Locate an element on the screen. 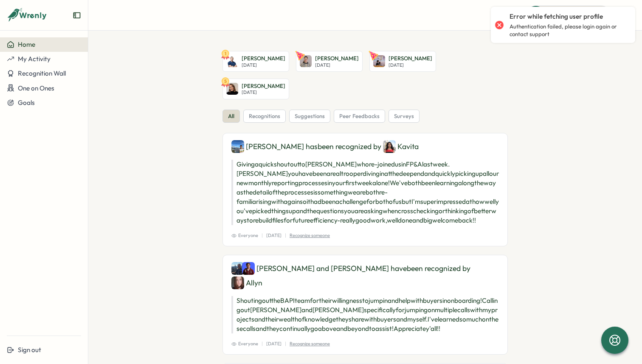 The height and width of the screenshot is (364, 642). button: Quick Actions is located at coordinates (568, 15).